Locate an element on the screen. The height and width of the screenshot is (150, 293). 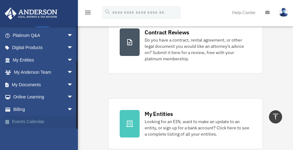
img: User Pic is located at coordinates (284, 12).